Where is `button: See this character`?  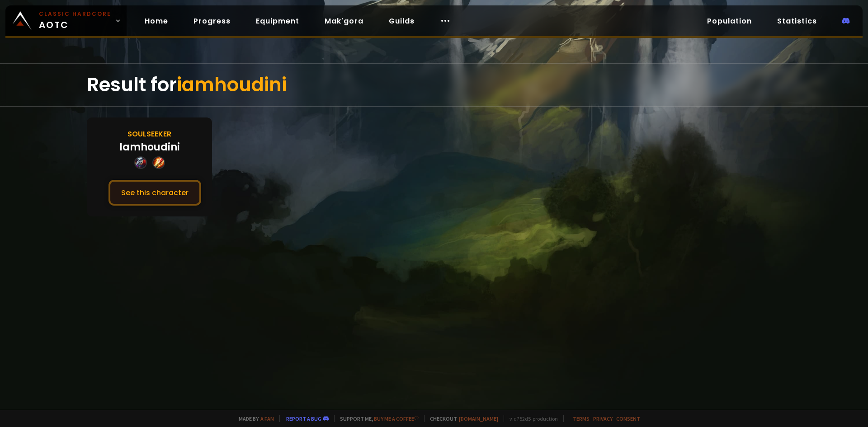
button: See this character is located at coordinates (154, 192).